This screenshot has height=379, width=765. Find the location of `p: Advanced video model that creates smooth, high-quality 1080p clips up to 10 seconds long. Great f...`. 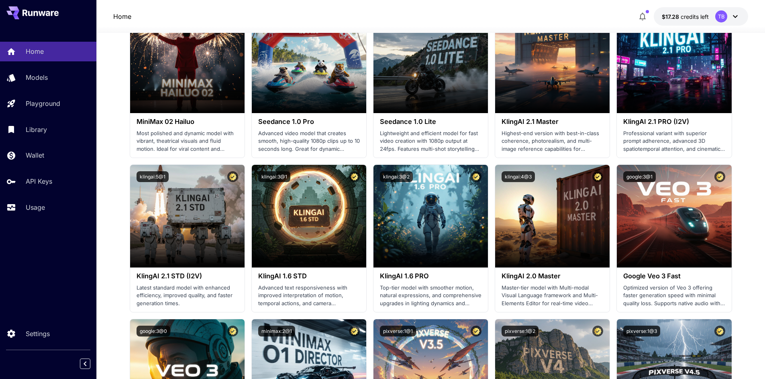

p: Advanced video model that creates smooth, high-quality 1080p clips up to 10 seconds long. Great f... is located at coordinates (309, 141).